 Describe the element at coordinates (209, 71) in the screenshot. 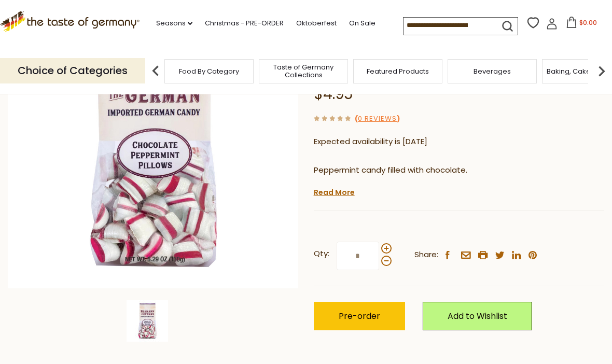

I see `a: Food By Category` at that location.